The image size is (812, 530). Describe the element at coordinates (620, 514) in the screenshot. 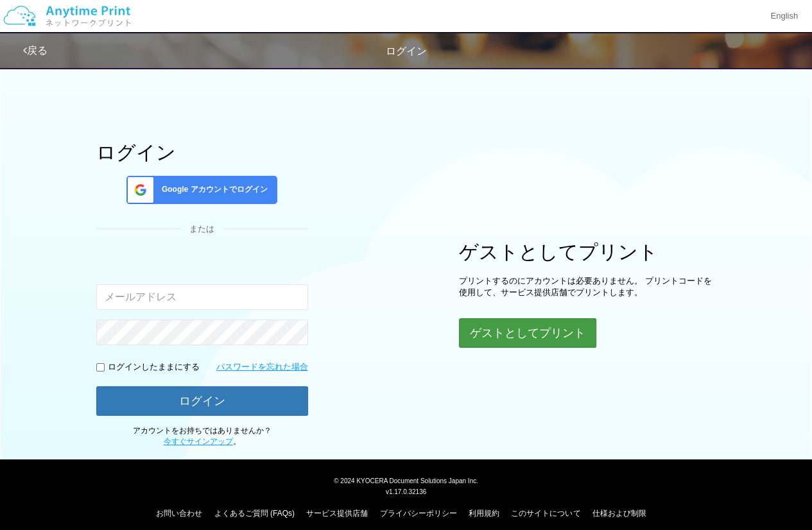

I see `a: 仕様および制限` at that location.